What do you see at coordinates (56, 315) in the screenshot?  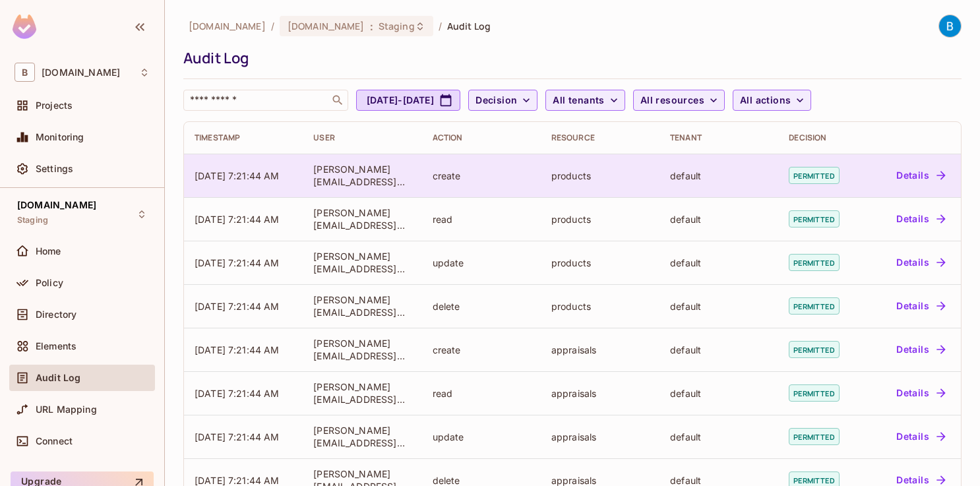 I see `span: Directory` at bounding box center [56, 315].